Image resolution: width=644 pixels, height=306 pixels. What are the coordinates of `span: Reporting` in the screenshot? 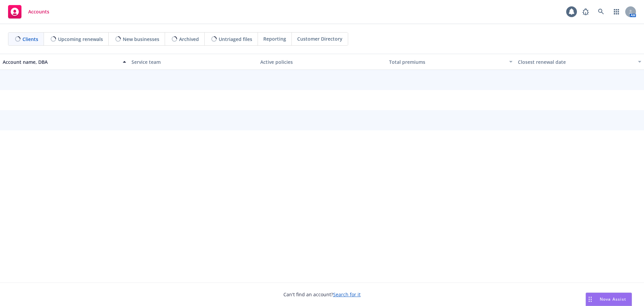 It's located at (275, 39).